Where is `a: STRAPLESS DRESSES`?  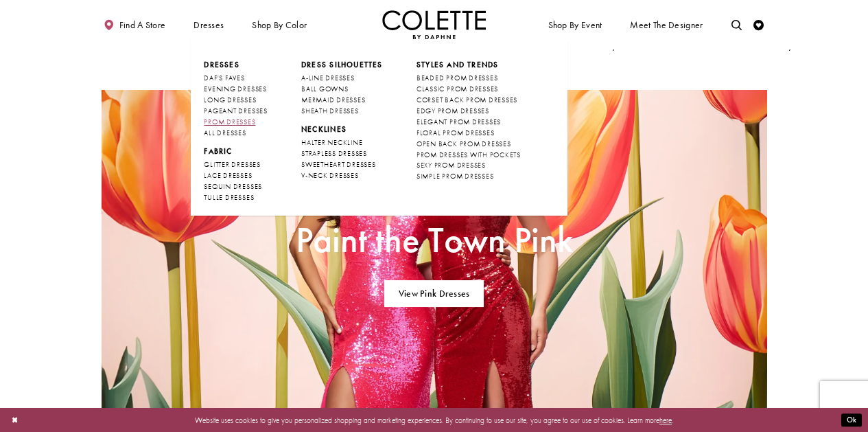
a: STRAPLESS DRESSES is located at coordinates (342, 154).